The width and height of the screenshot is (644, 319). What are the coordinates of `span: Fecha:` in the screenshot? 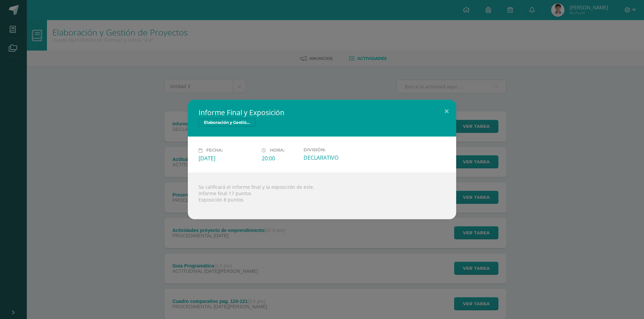 It's located at (214, 150).